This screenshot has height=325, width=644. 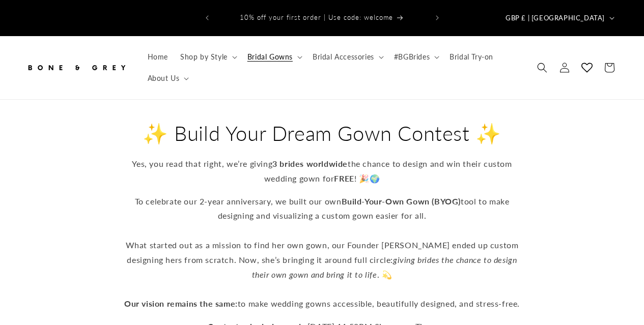 I want to click on button: Previous announcement, so click(x=207, y=18).